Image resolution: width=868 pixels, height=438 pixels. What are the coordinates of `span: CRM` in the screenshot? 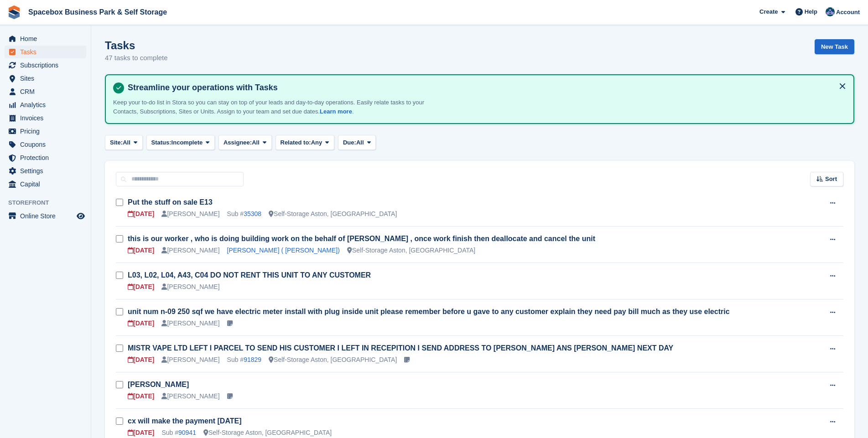 It's located at (47, 92).